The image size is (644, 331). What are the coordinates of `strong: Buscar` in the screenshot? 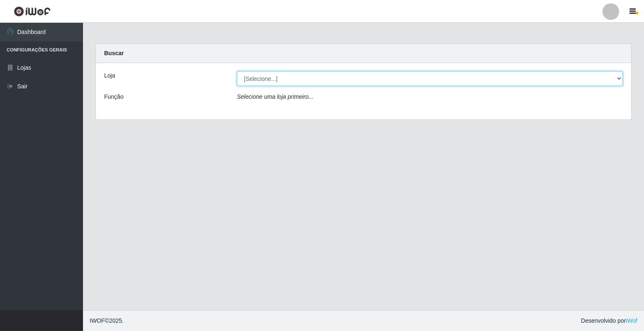 It's located at (114, 53).